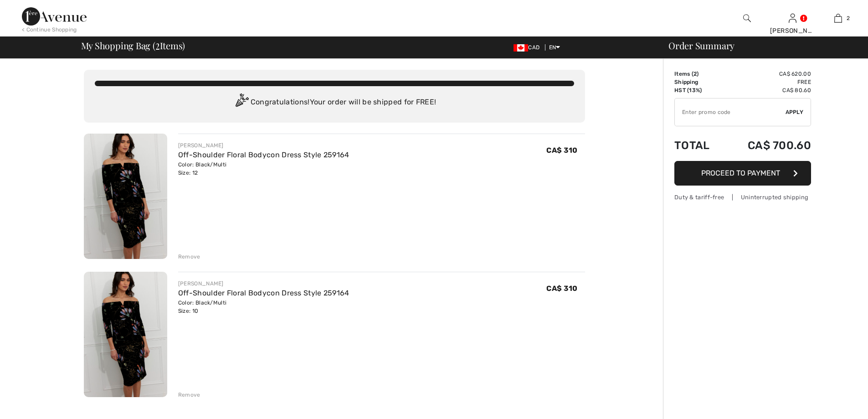 The image size is (868, 419). What do you see at coordinates (730, 112) in the screenshot?
I see `input: Promo code` at bounding box center [730, 112].